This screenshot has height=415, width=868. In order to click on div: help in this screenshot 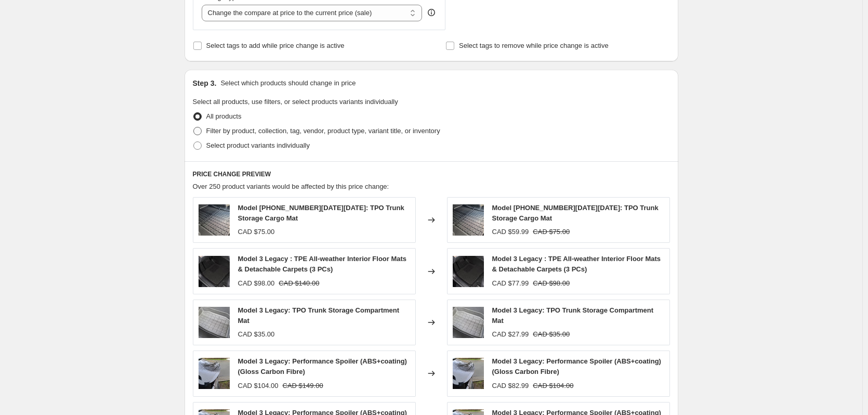, I will do `click(431, 13)`.